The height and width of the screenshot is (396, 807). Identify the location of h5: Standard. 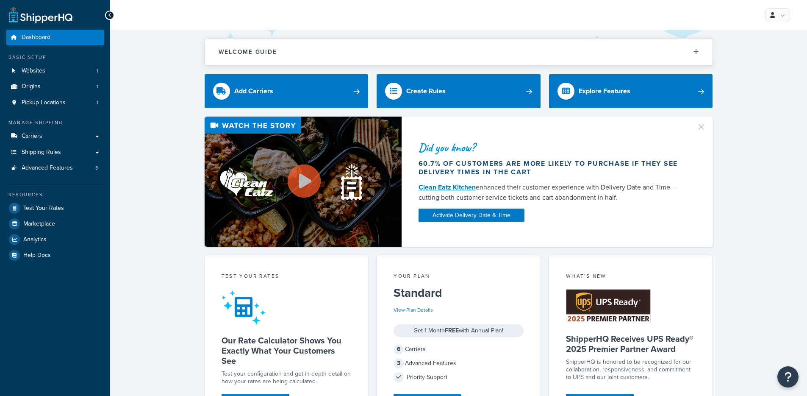
(458, 293).